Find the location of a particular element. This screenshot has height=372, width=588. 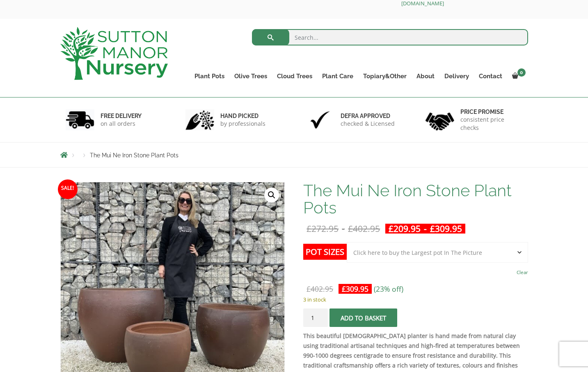

a: Contact is located at coordinates (490, 76).